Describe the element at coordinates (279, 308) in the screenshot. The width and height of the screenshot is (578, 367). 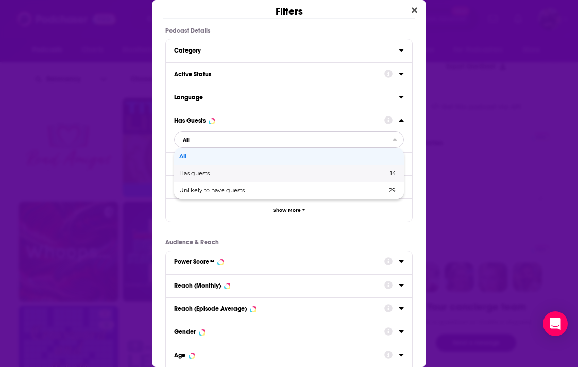
I see `button: Reach (Episode Average)` at that location.